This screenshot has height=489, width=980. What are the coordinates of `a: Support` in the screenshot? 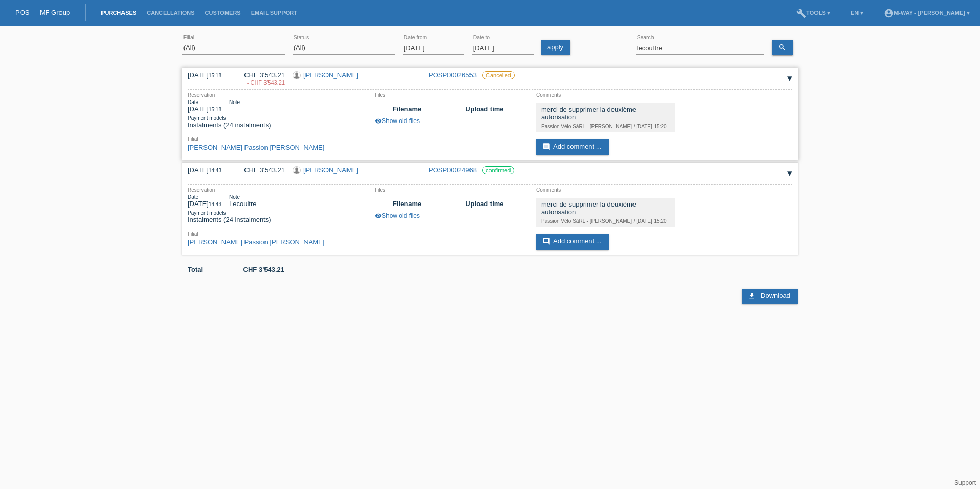 It's located at (965, 483).